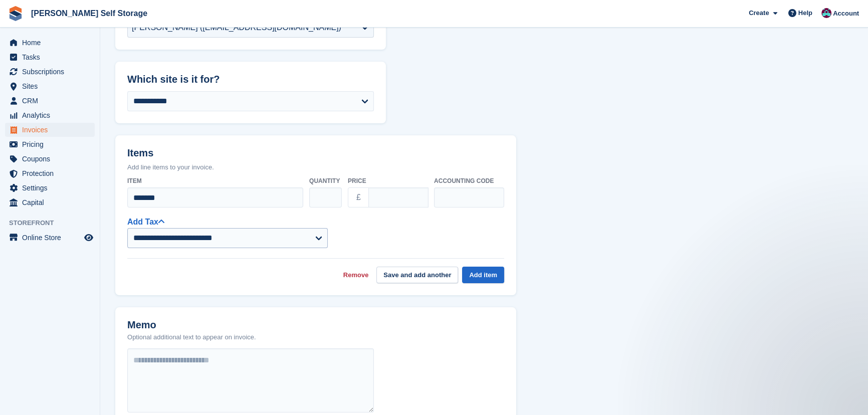  What do you see at coordinates (146, 221) in the screenshot?
I see `a: Add Tax` at bounding box center [146, 221].